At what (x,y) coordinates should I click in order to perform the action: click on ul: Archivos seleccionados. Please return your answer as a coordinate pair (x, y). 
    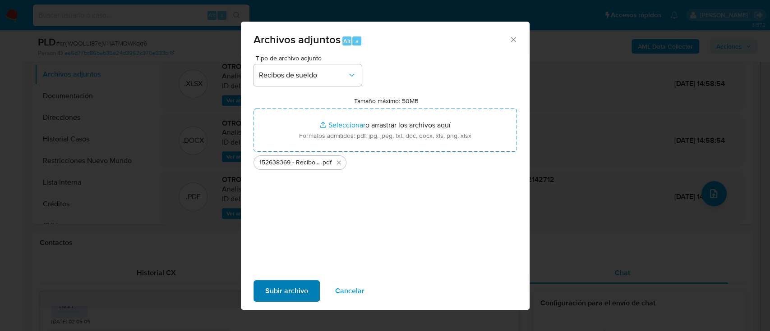
    Looking at the image, I should click on (385, 161).